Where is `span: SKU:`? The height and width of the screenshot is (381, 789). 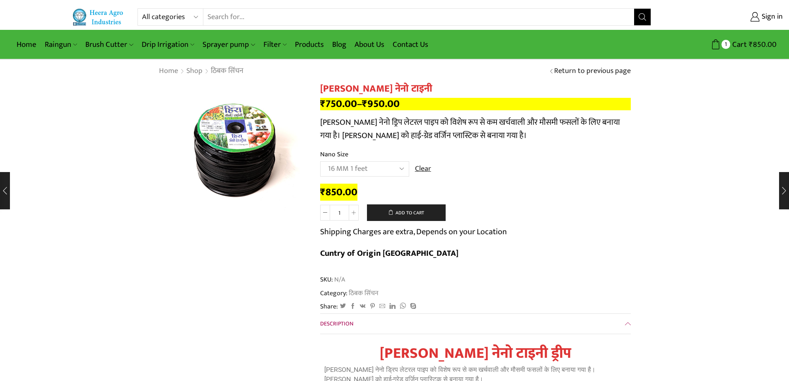 span: SKU: is located at coordinates (476, 279).